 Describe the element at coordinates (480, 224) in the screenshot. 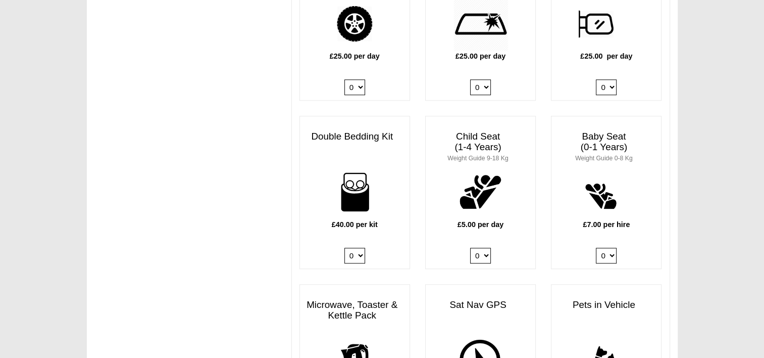

I see `b: £5.00 per day` at that location.